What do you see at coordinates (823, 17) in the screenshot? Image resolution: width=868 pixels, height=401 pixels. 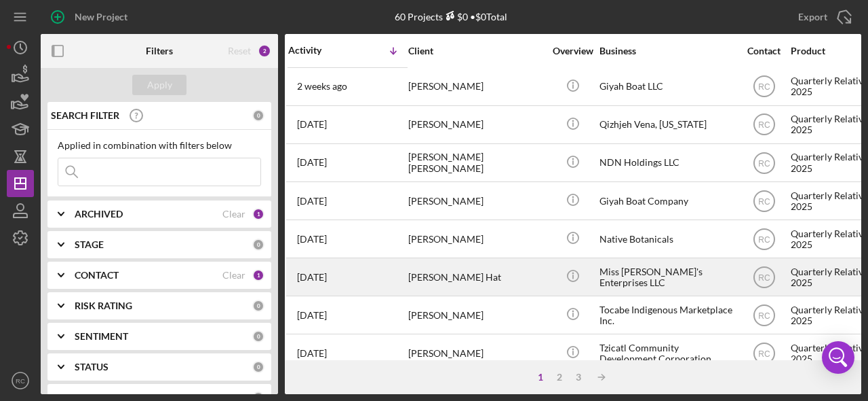 I see `button: Export` at bounding box center [823, 17].